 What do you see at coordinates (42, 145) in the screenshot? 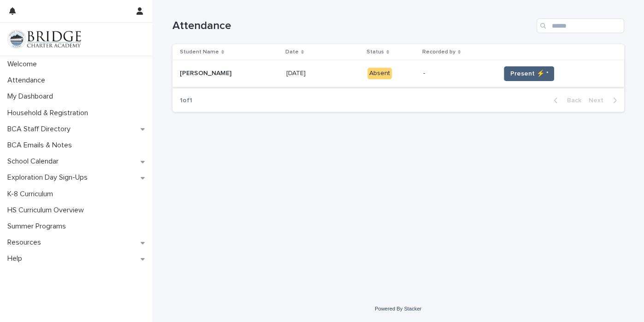
I see `p: BCA Emails & Notes` at bounding box center [42, 145].